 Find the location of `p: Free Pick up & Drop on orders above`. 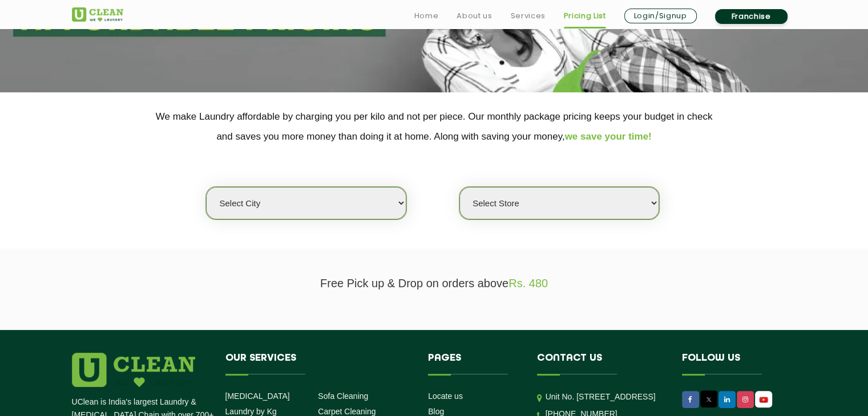

p: Free Pick up & Drop on orders above is located at coordinates (434, 284).